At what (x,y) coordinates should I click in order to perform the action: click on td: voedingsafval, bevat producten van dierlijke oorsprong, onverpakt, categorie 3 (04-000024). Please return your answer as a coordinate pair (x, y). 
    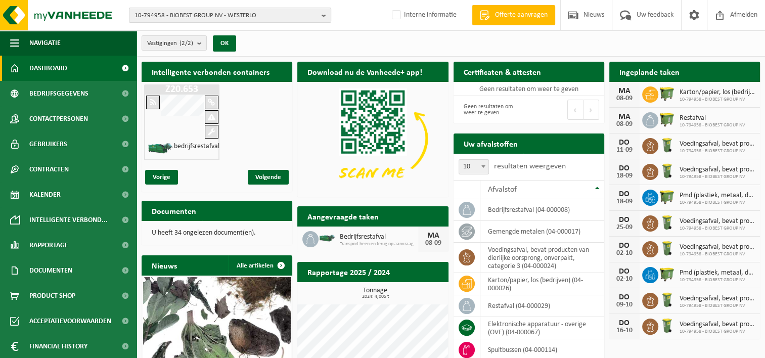
    Looking at the image, I should click on (542, 258).